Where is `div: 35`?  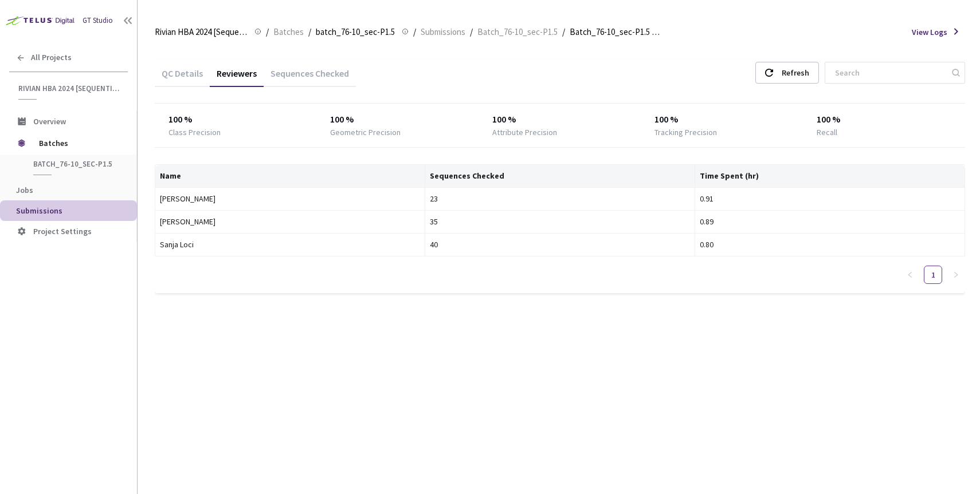
div: 35 is located at coordinates (560, 222).